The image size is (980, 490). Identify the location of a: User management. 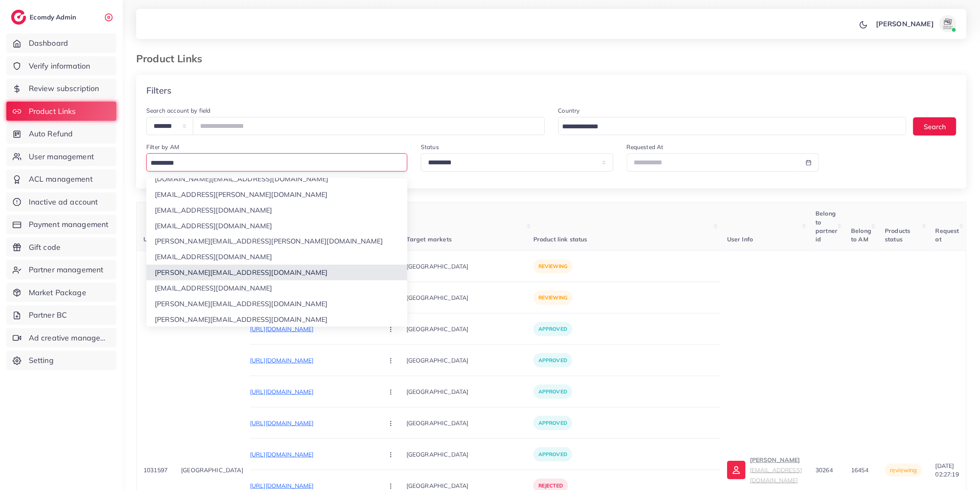
(61, 156).